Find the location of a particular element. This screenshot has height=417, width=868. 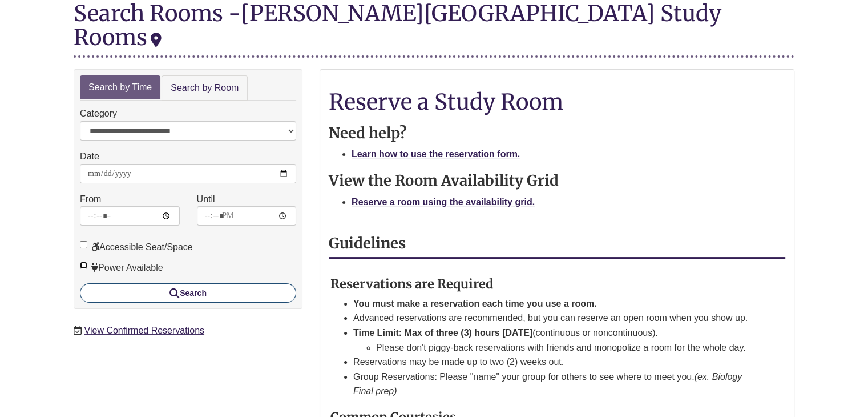

h1: Reserve a Study Room is located at coordinates (557, 101).